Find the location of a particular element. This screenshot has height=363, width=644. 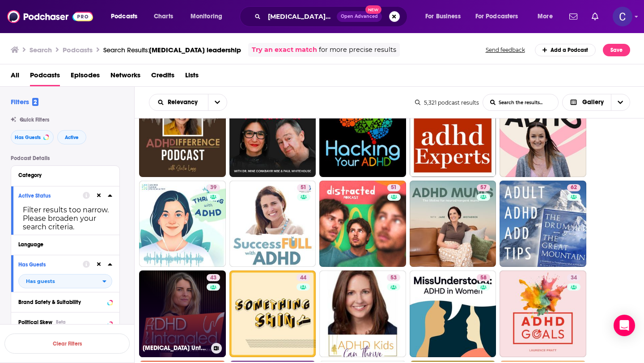

a: Podcasts is located at coordinates (45, 77).